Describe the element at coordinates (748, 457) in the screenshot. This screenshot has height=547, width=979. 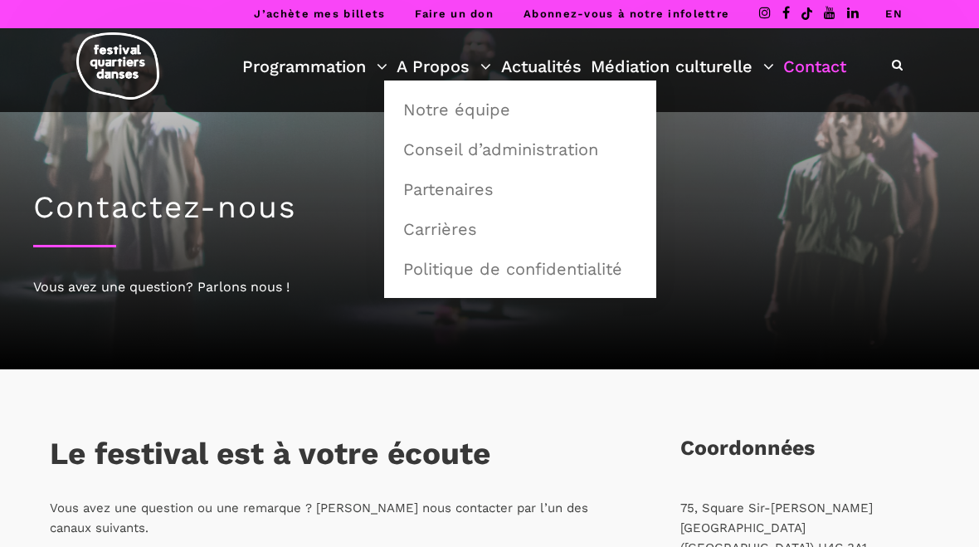
I see `h3: Coordonnées` at that location.